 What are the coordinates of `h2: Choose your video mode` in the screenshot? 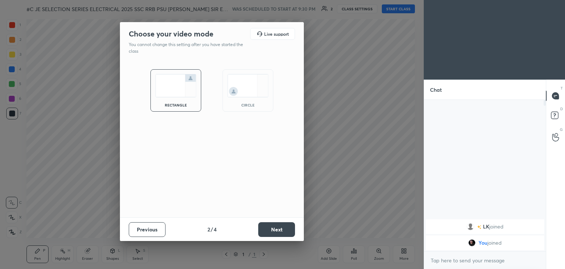 It's located at (171, 34).